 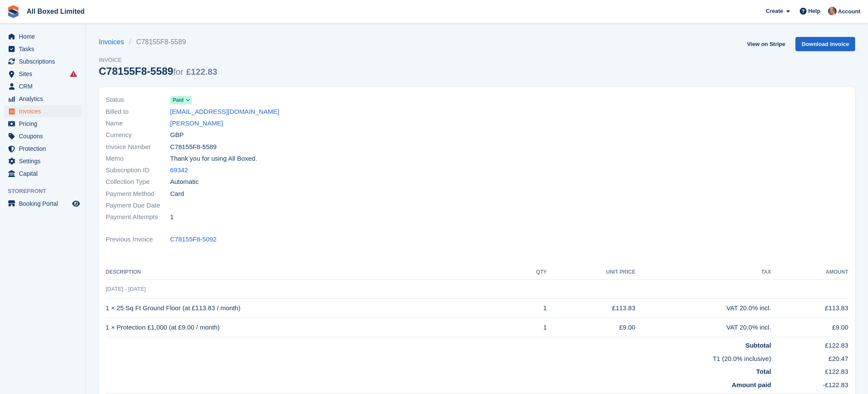 I want to click on img: Sandie Mills, so click(x=833, y=11).